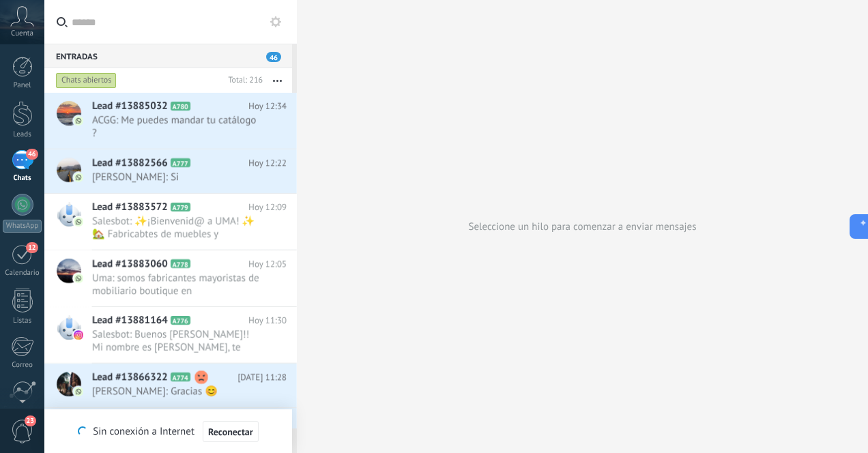 The image size is (868, 453). What do you see at coordinates (180, 320) in the screenshot?
I see `span: A776` at bounding box center [180, 320].